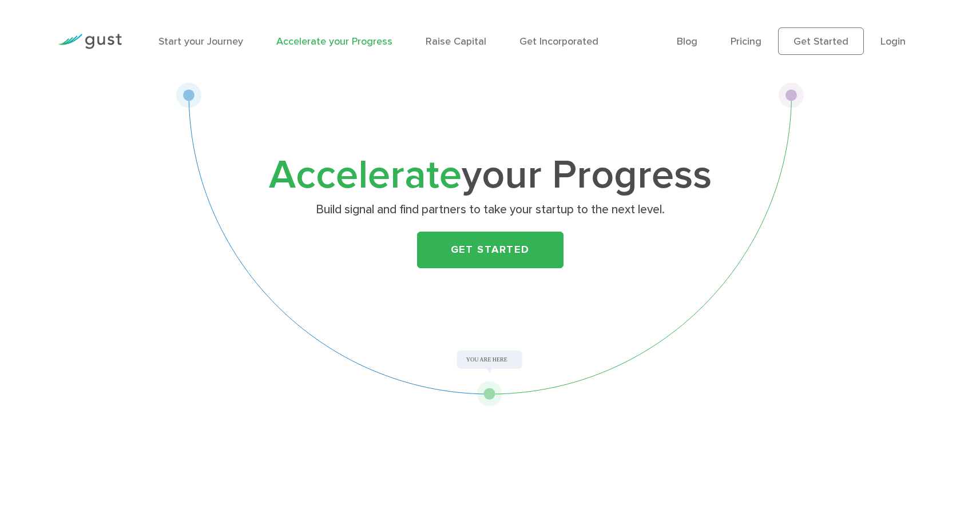 The height and width of the screenshot is (521, 980). What do you see at coordinates (90, 41) in the screenshot?
I see `img: Gust Logo` at bounding box center [90, 41].